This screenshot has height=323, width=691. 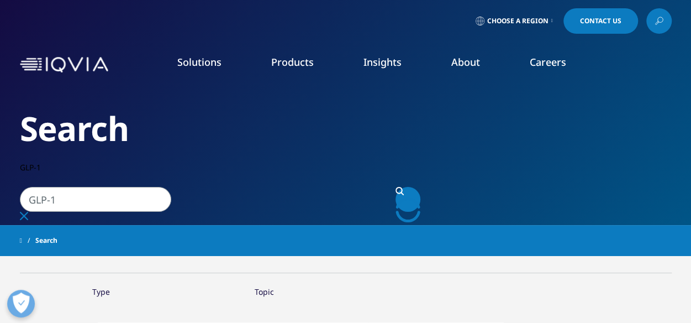 What do you see at coordinates (101, 291) in the screenshot?
I see `div: Type facet.` at bounding box center [101, 291].